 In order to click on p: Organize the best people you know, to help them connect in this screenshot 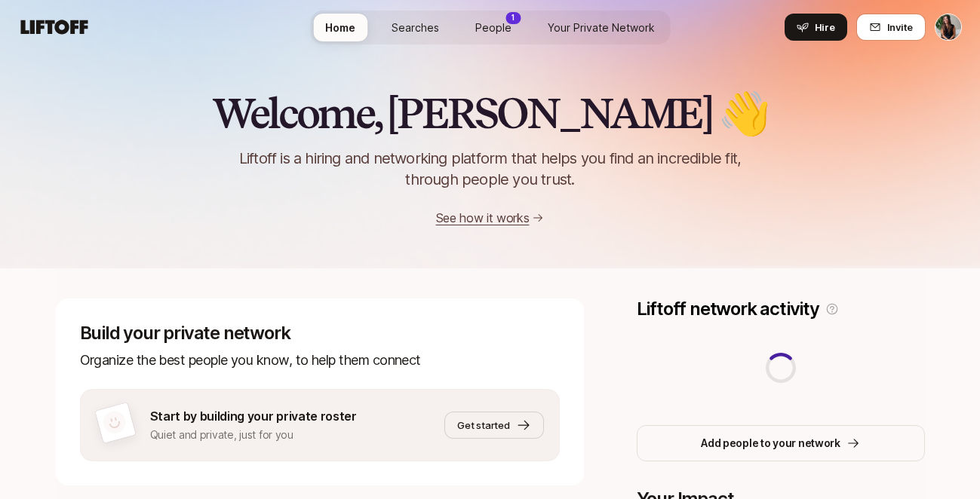, I will do `click(320, 360)`.